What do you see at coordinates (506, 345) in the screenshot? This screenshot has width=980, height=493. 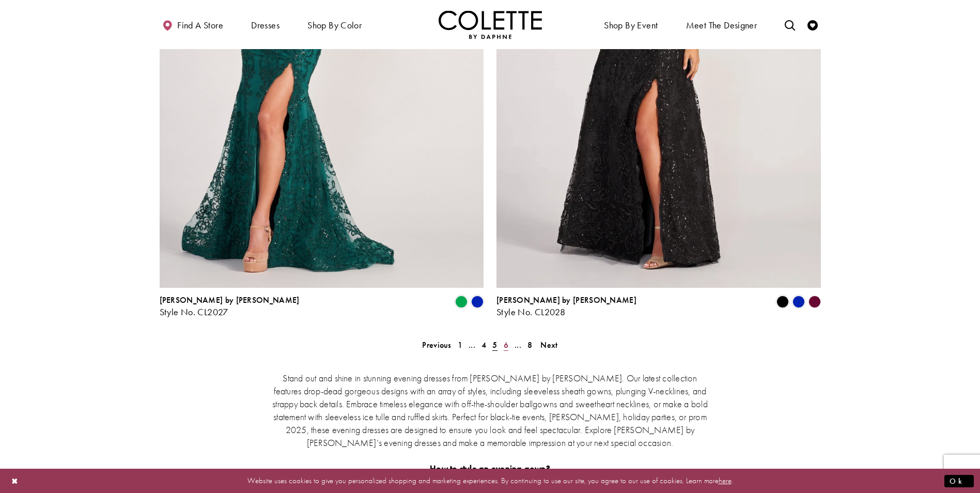 I see `span: 6` at bounding box center [506, 345].